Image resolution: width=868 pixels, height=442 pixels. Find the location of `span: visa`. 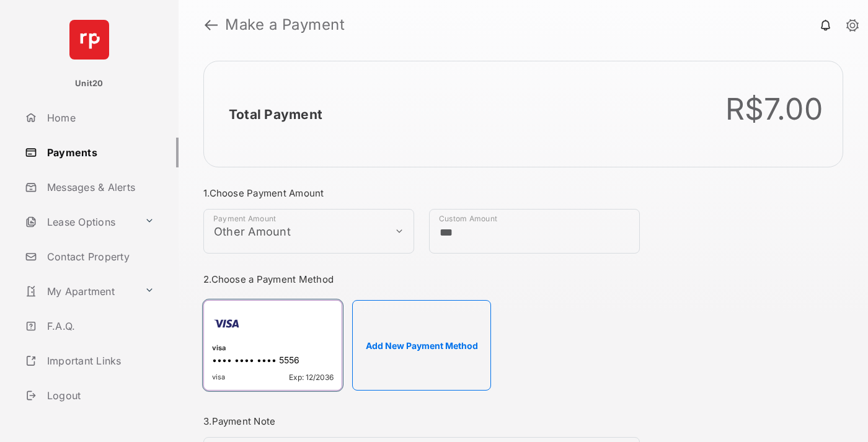

span: visa is located at coordinates (218, 377).